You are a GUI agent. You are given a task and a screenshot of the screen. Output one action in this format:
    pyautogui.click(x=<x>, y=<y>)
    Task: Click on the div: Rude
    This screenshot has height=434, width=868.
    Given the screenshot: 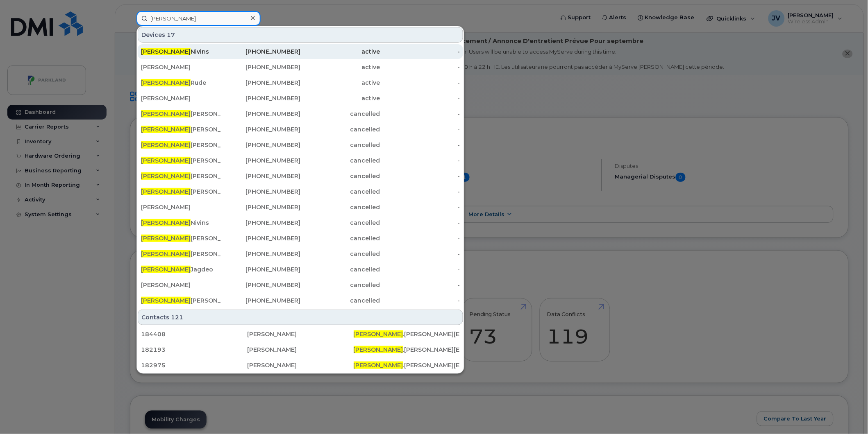 What is the action you would take?
    pyautogui.click(x=180, y=83)
    